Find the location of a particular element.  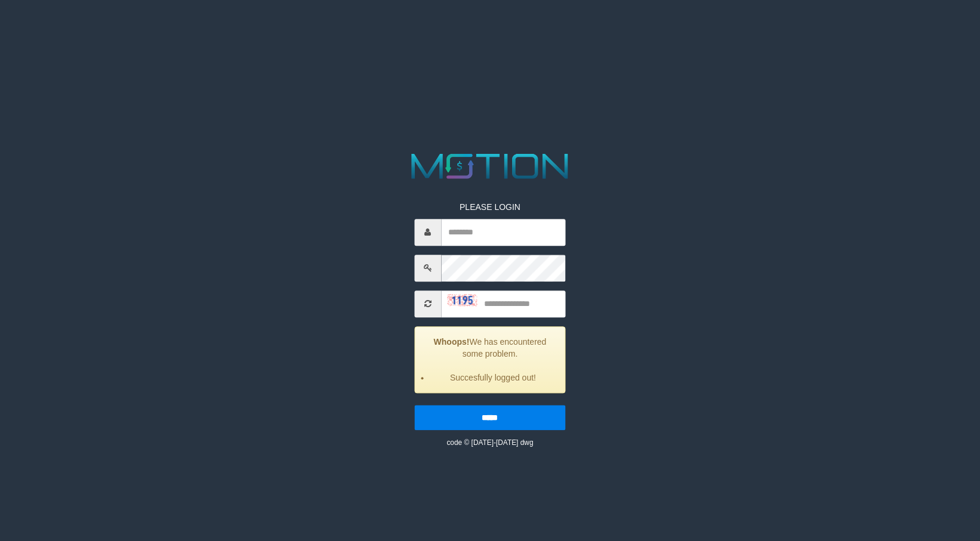

p: PLEASE LOGIN is located at coordinates (490, 207).